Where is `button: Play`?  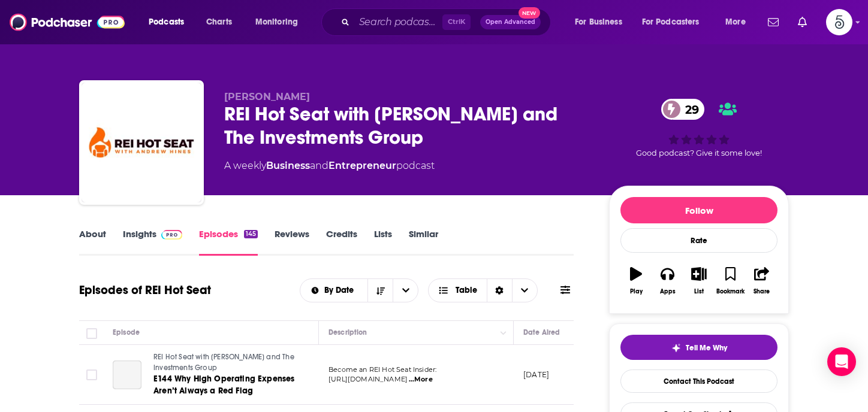
button: Play is located at coordinates (636, 281).